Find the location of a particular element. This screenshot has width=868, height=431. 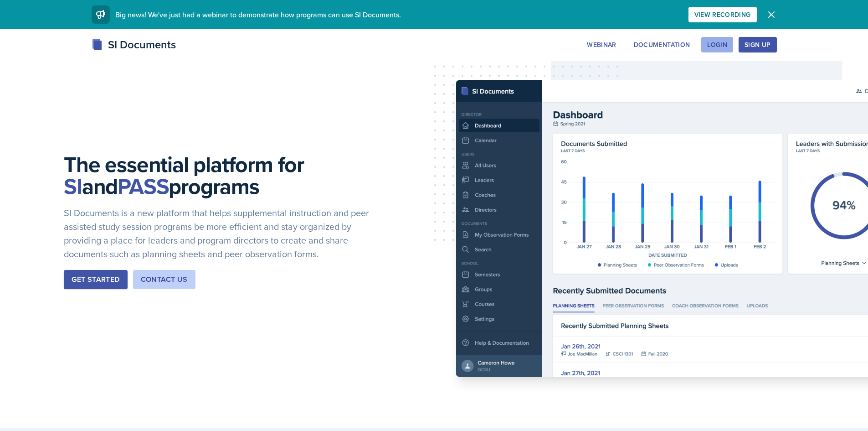

div: Webinar is located at coordinates (602, 44).